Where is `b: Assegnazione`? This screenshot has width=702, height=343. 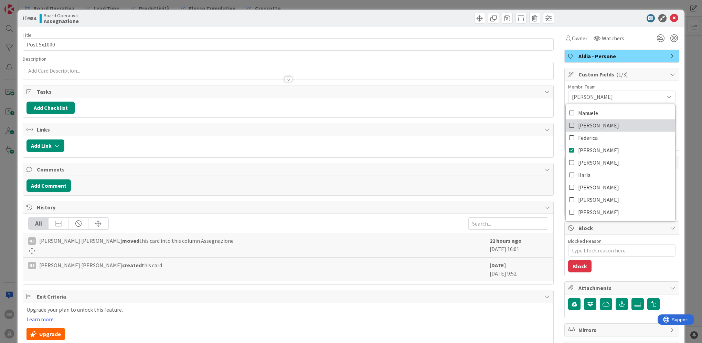 b: Assegnazione is located at coordinates (61, 21).